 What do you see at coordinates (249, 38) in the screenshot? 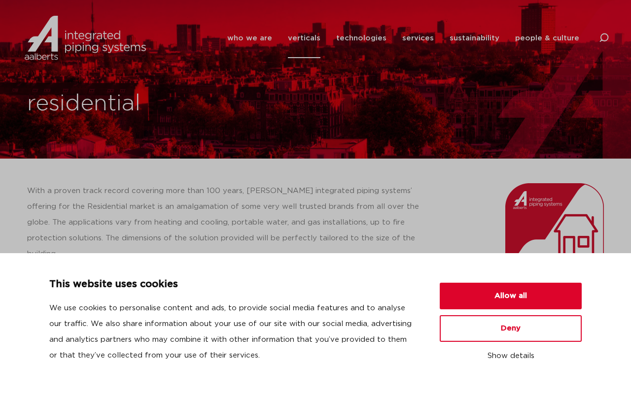
I see `a: who we are` at bounding box center [249, 38].